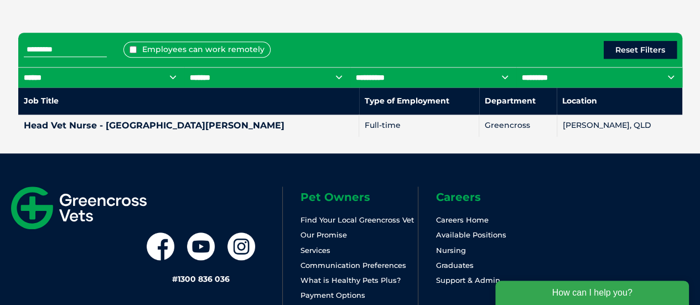 The width and height of the screenshot is (700, 305). What do you see at coordinates (41, 101) in the screenshot?
I see `nobr: Job Title` at bounding box center [41, 101].